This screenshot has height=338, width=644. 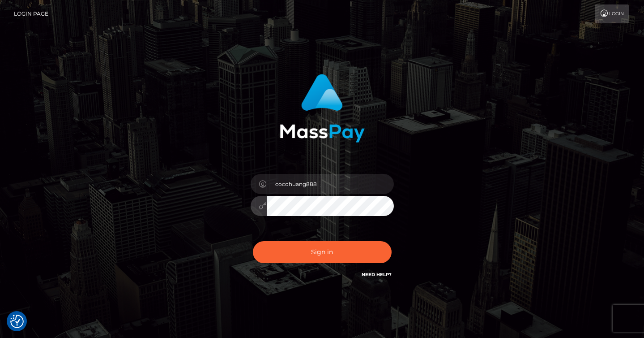 I want to click on a: Login, so click(x=612, y=14).